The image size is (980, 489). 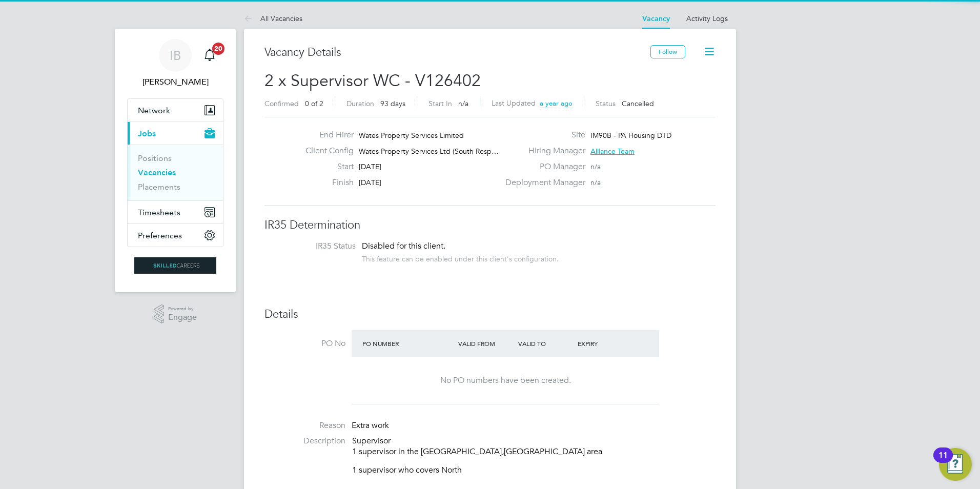 I want to click on div: Expiry, so click(x=605, y=343).